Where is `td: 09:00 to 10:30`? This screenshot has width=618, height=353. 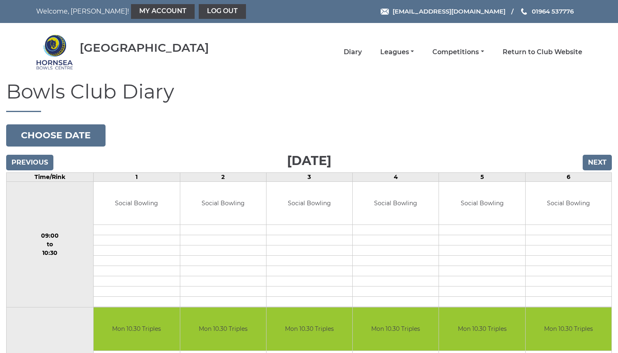
td: 09:00 to 10:30 is located at coordinates (50, 244).